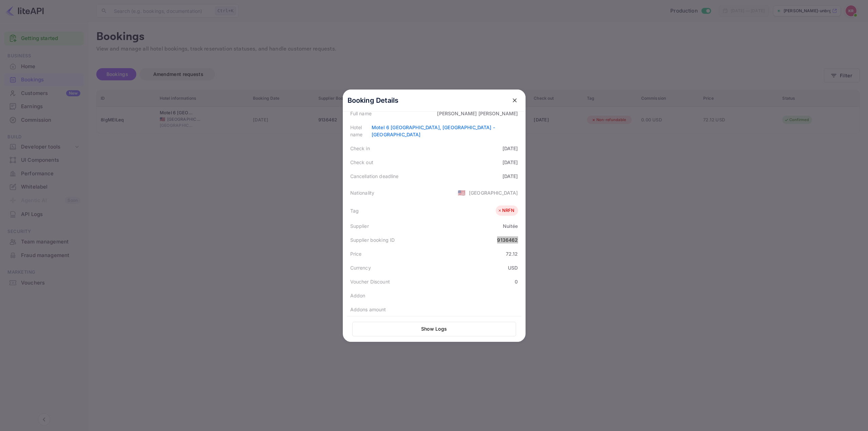 The width and height of the screenshot is (868, 431). I want to click on div: 72.12, so click(512, 253).